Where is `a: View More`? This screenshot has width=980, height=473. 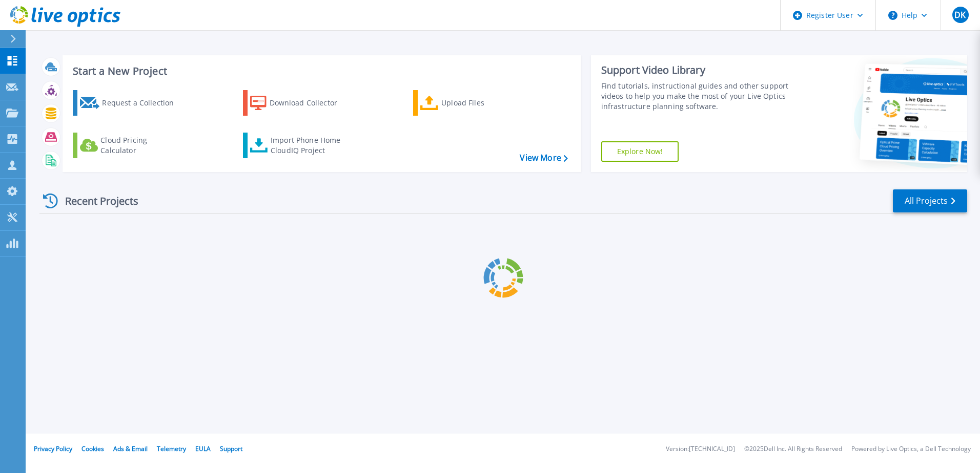
a: View More is located at coordinates (543, 157).